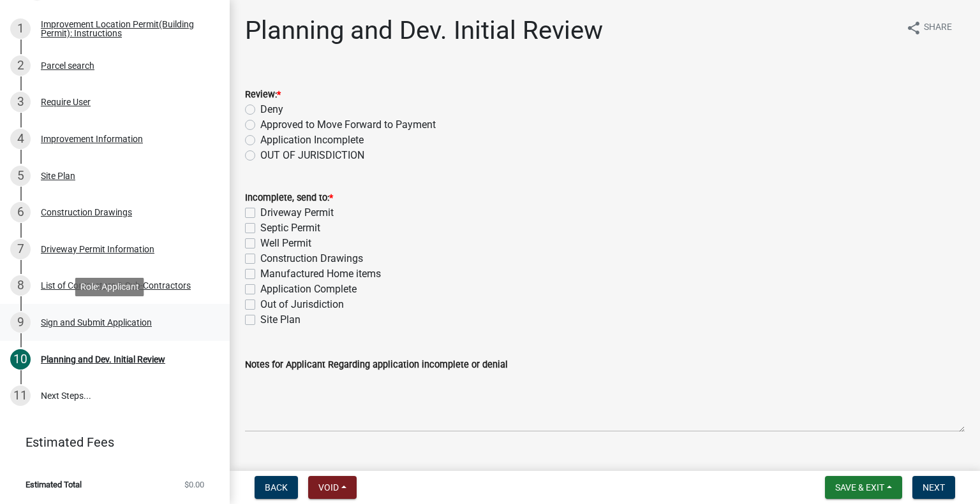  I want to click on span: $0.00, so click(194, 485).